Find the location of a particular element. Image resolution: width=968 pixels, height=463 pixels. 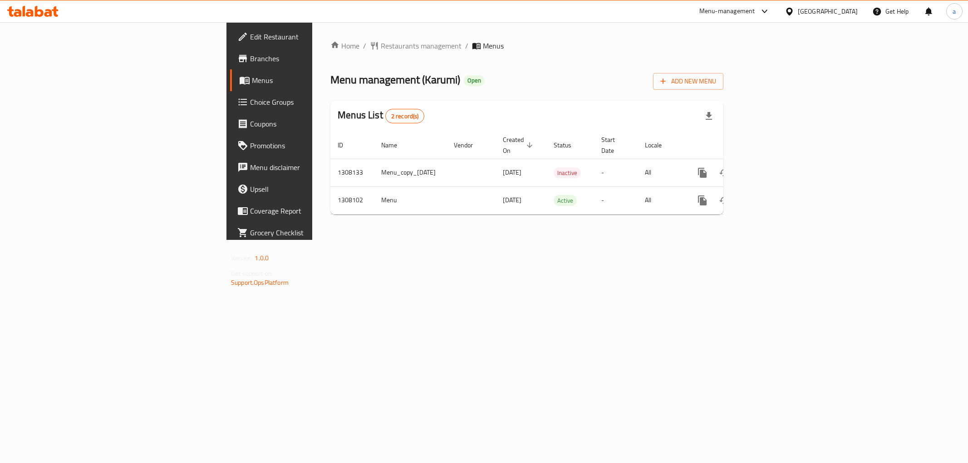

a: Support.OpsPlatform is located at coordinates (260, 283).